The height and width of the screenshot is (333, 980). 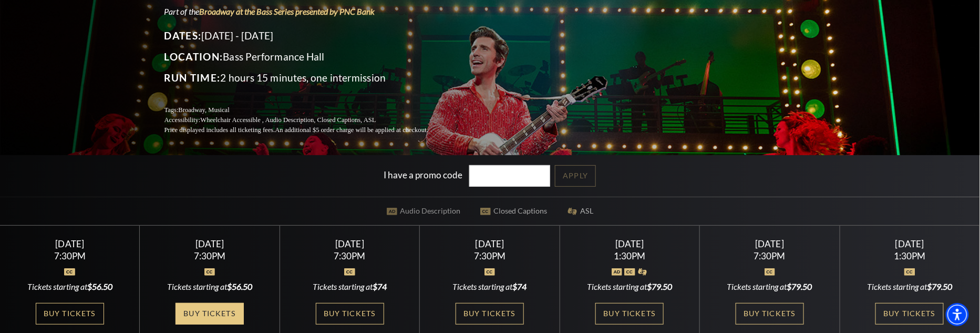 I want to click on span: Dates:, so click(x=183, y=35).